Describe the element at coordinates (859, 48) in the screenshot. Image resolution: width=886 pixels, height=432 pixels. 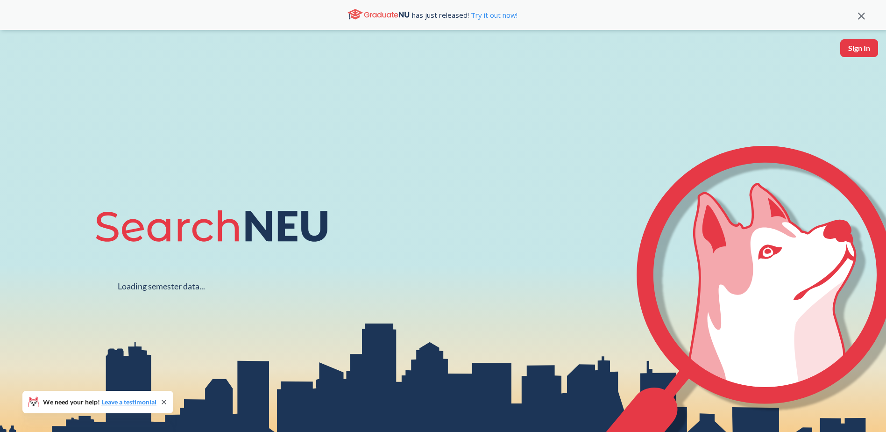
I see `button: Sign In` at that location.